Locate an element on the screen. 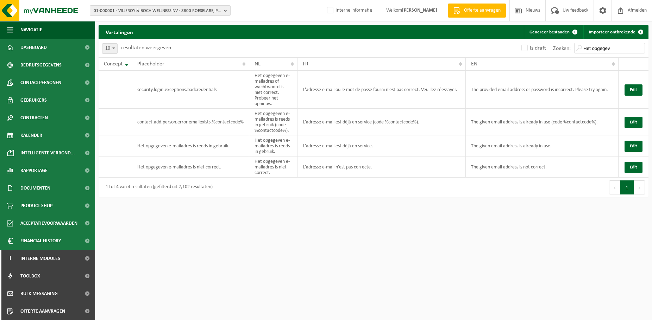 The height and width of the screenshot is (320, 652). td: The provided email address or password is incorrect. Please try again. is located at coordinates (542, 90).